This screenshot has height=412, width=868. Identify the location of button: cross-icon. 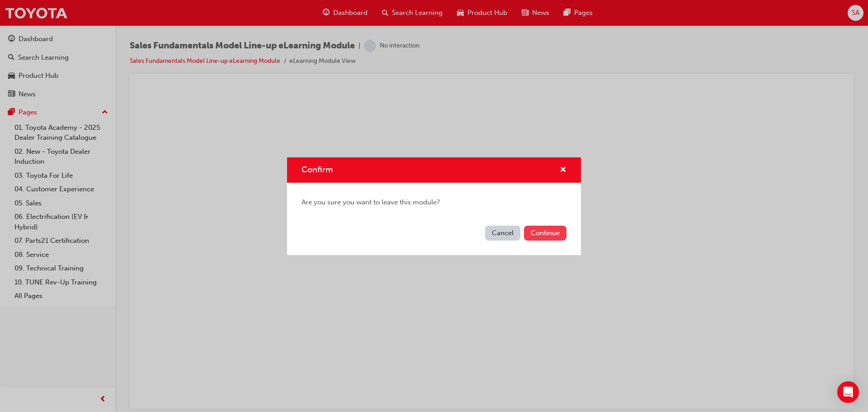
(563, 170).